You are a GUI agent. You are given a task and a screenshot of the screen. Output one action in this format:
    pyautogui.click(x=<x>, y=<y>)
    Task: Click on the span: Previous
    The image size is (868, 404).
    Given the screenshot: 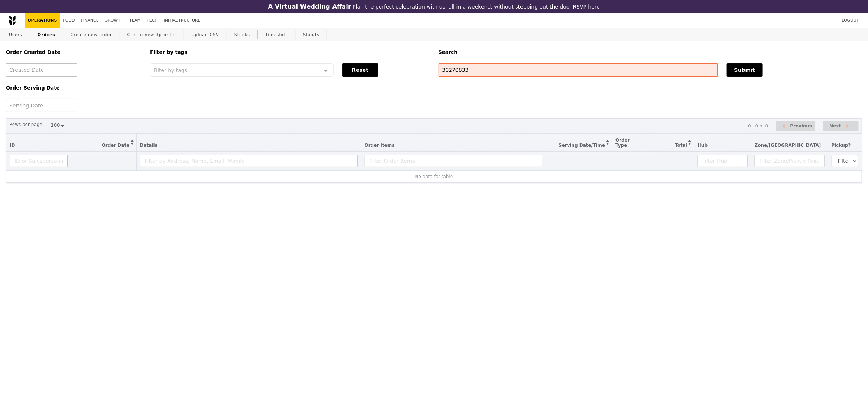 What is the action you would take?
    pyautogui.click(x=801, y=126)
    